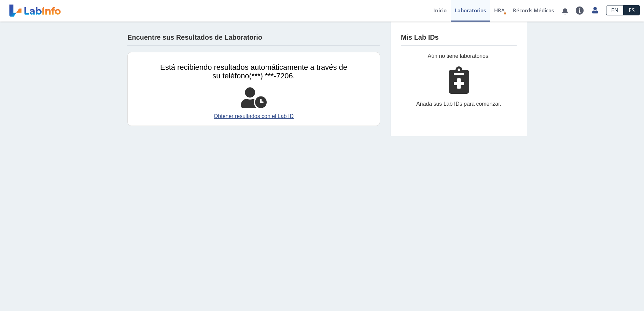 The width and height of the screenshot is (644, 311). What do you see at coordinates (632, 10) in the screenshot?
I see `a: ES` at bounding box center [632, 10].